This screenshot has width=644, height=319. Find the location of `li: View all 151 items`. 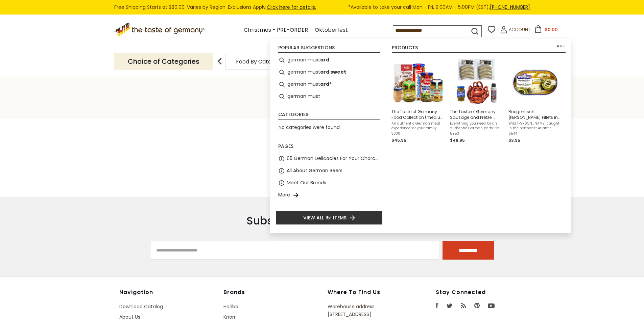

li: View all 151 items is located at coordinates (329, 217).